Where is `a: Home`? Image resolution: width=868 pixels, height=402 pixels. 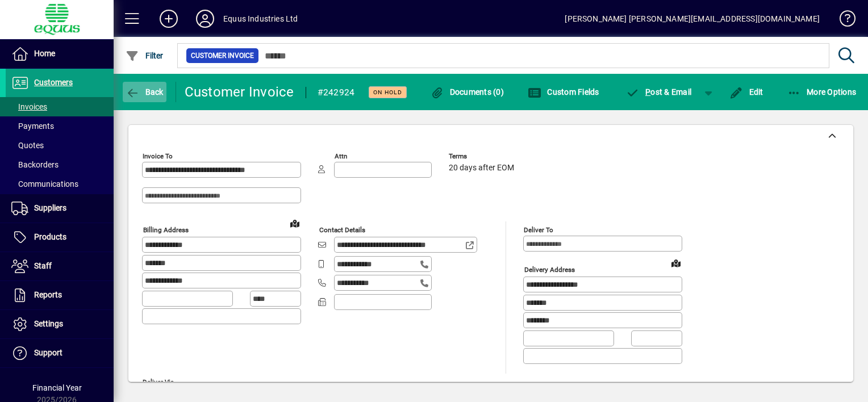
a: Home is located at coordinates (60, 54).